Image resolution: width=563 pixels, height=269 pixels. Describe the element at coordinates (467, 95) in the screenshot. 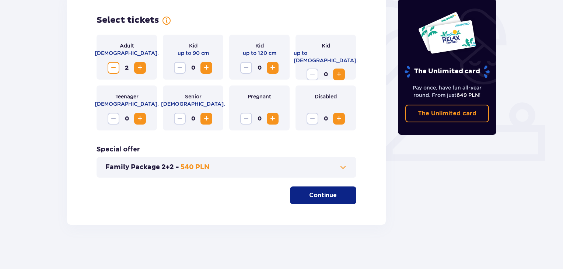

I see `span: 649 PLN` at that location.